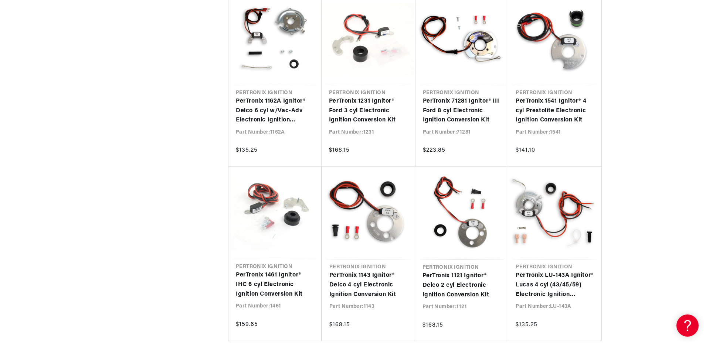 The image size is (706, 344). I want to click on a: PerTronix 1162A Ignitor® Delco 6 cyl w/Vac-Adv Electronic Ignition Conversion Kit, so click(275, 111).